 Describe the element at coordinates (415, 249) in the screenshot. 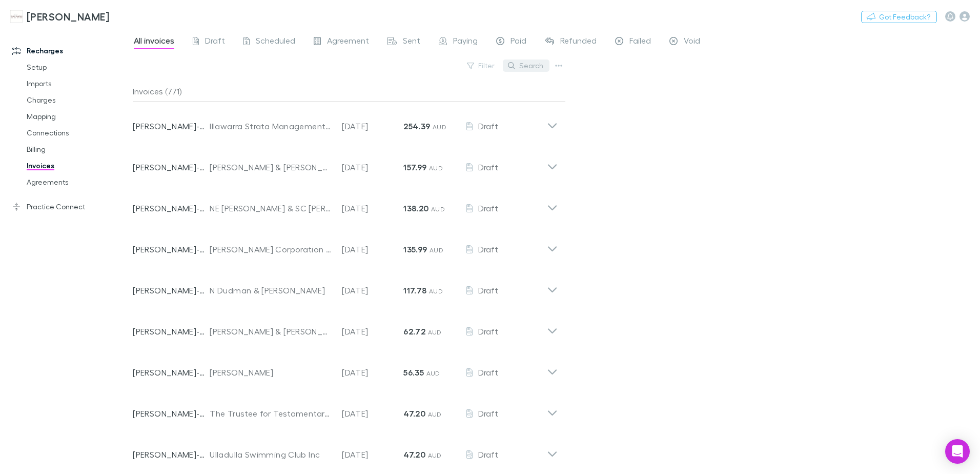

I see `strong: 135.99` at that location.